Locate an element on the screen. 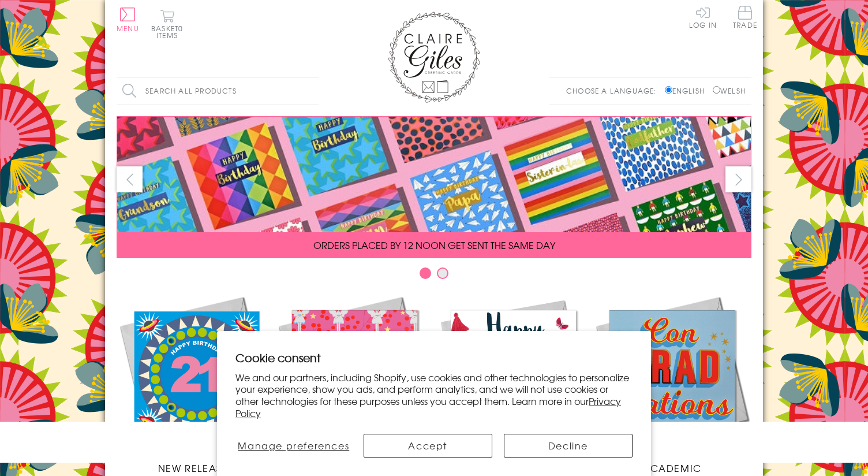  div: Carousel Pagination is located at coordinates (434, 275).